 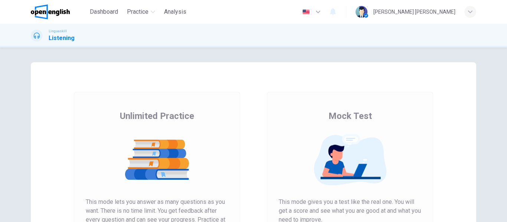 What do you see at coordinates (104, 12) in the screenshot?
I see `span: Dashboard` at bounding box center [104, 12].